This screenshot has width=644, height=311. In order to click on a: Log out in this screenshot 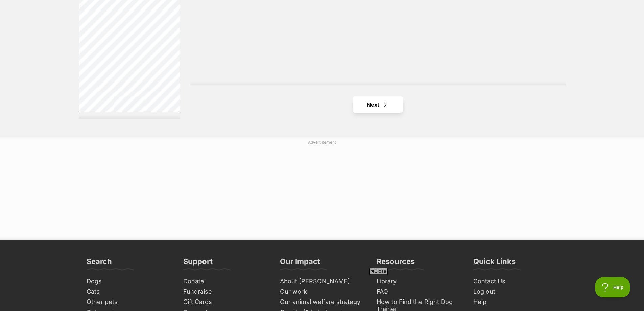, I will do `click(515, 292)`.